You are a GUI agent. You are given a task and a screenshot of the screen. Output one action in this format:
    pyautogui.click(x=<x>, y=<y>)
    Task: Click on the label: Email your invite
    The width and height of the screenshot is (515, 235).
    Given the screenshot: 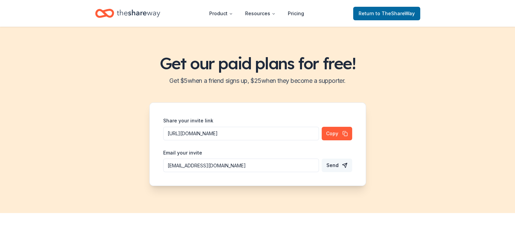 What is the action you would take?
    pyautogui.click(x=182, y=153)
    